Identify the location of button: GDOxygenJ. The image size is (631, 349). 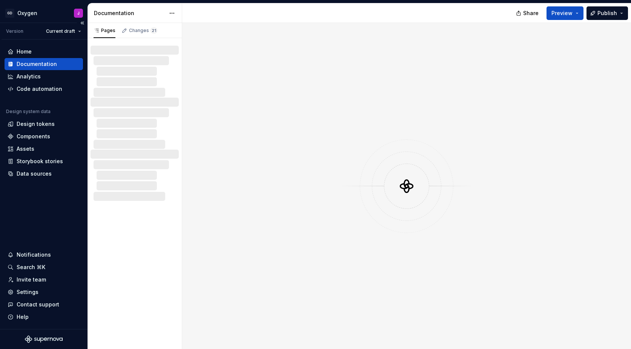
(44, 13).